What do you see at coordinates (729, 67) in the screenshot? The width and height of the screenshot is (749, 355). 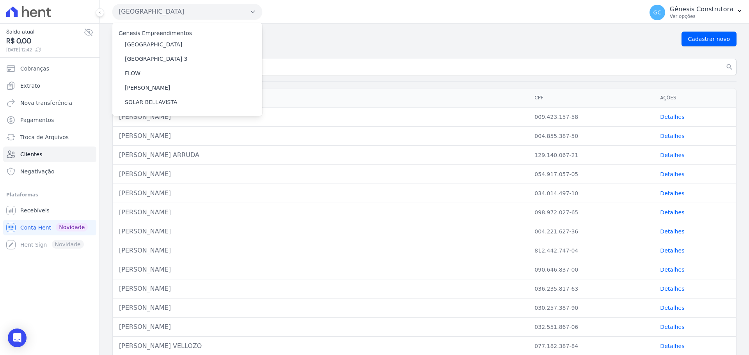 I see `button: search` at bounding box center [729, 67].